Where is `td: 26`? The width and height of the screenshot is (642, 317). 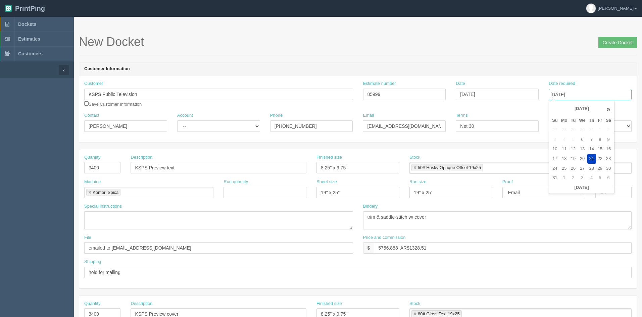
td: 26 is located at coordinates (573, 169).